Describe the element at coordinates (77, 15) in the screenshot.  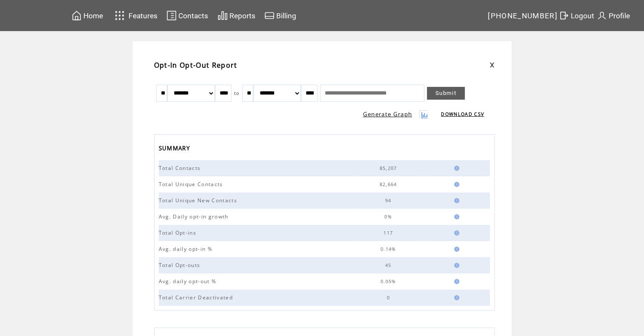
I see `img: home.svg` at that location.